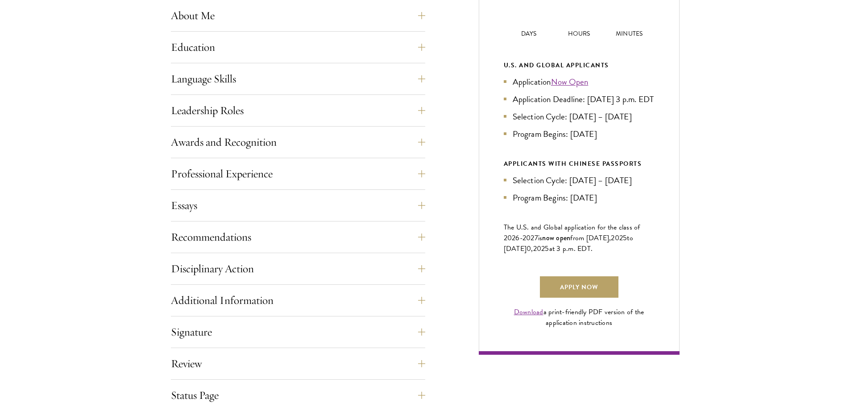 The image size is (850, 406). I want to click on span: is, so click(540, 238).